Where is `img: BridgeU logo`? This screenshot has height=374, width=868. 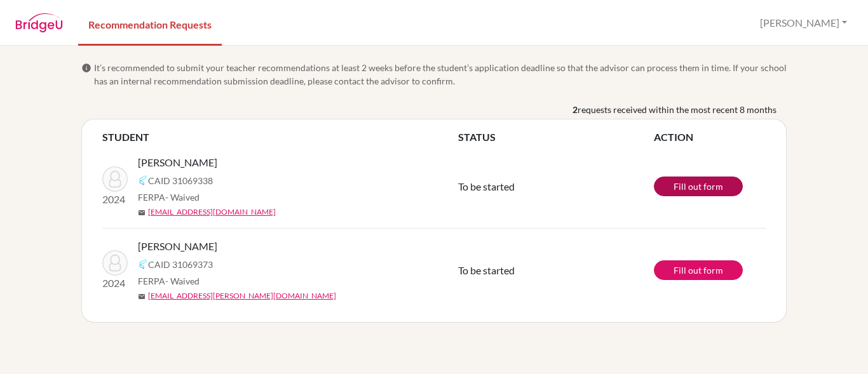
img: BridgeU logo is located at coordinates (39, 23).